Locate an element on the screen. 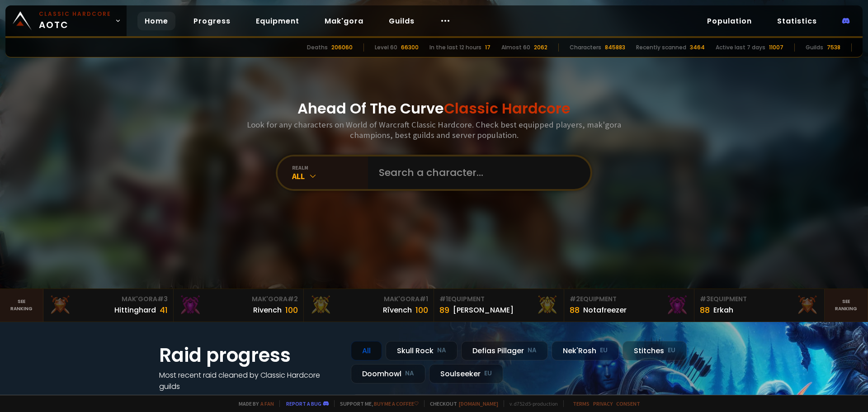 This screenshot has width=868, height=412. a: #2Equipment88Notafreezer is located at coordinates (629, 305).